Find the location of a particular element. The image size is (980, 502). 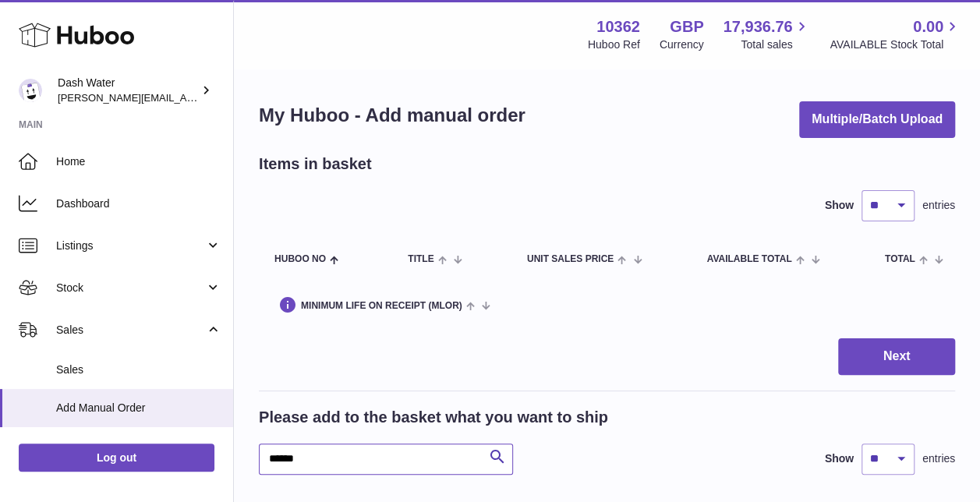

span: Dashboard is located at coordinates (139, 203).